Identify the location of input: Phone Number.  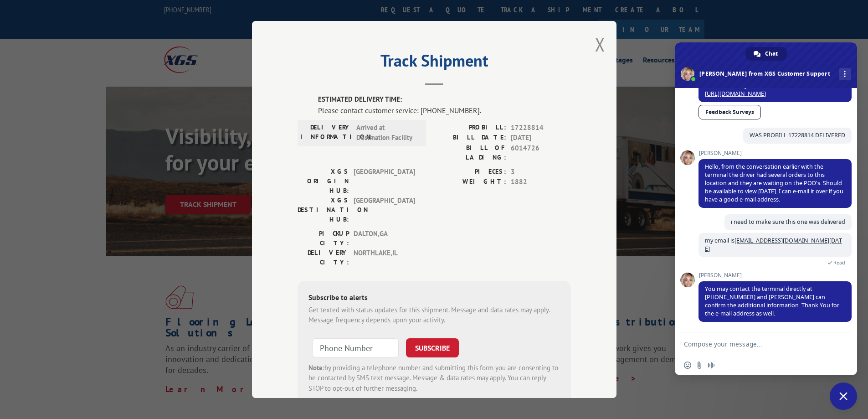
(356, 348).